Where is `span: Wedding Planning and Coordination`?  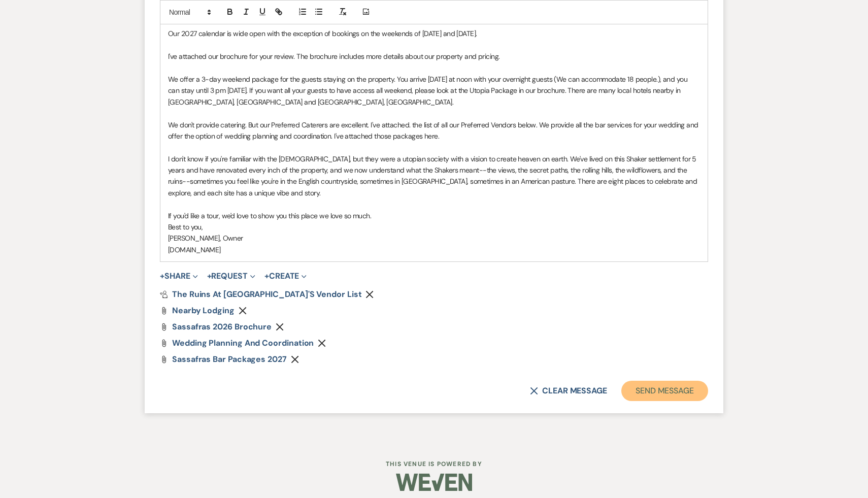
span: Wedding Planning and Coordination is located at coordinates (243, 342).